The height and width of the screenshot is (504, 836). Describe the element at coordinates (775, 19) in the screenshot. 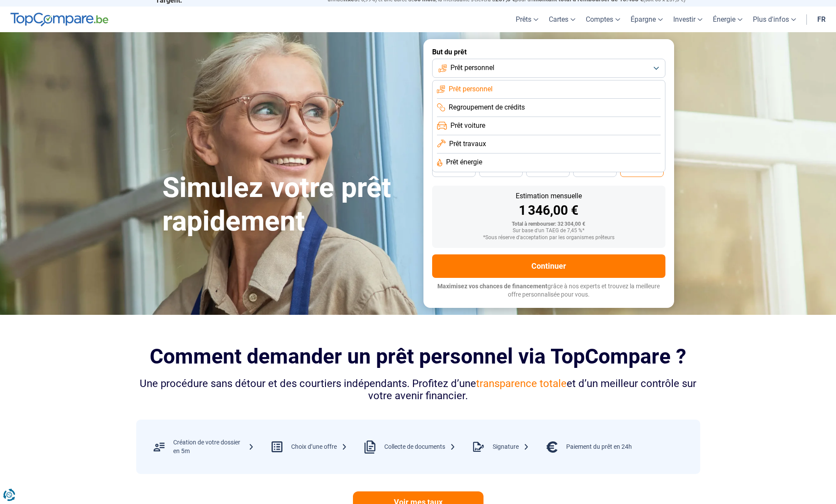

I see `a: Plus d'infos` at that location.